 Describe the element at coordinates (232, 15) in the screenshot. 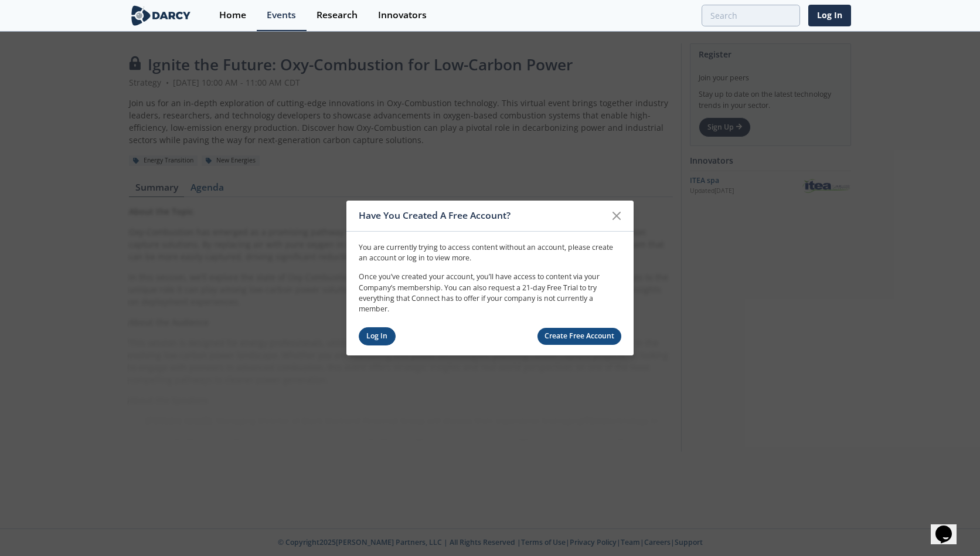

I see `div: Home` at that location.